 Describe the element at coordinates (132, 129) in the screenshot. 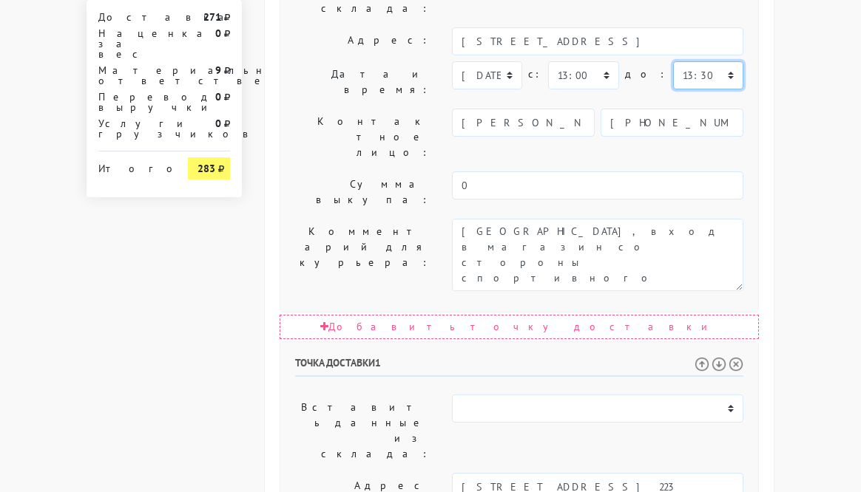

I see `div: Услуги грузчиков` at that location.